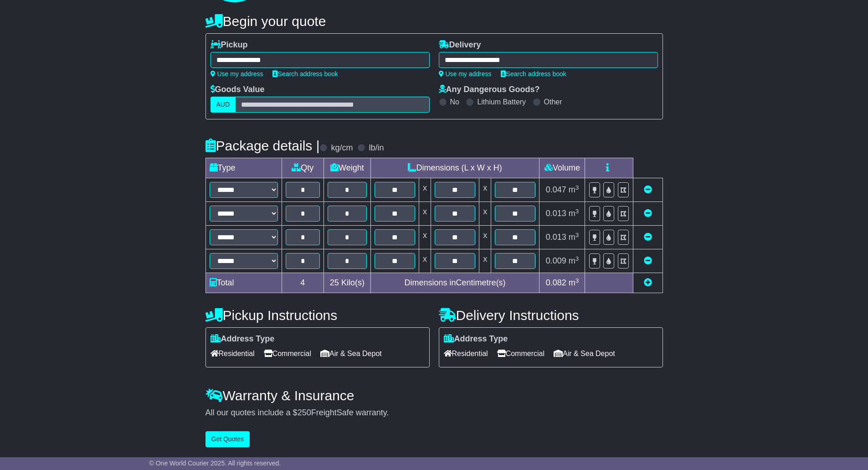 The width and height of the screenshot is (868, 470). What do you see at coordinates (243, 168) in the screenshot?
I see `td: Type` at bounding box center [243, 168].